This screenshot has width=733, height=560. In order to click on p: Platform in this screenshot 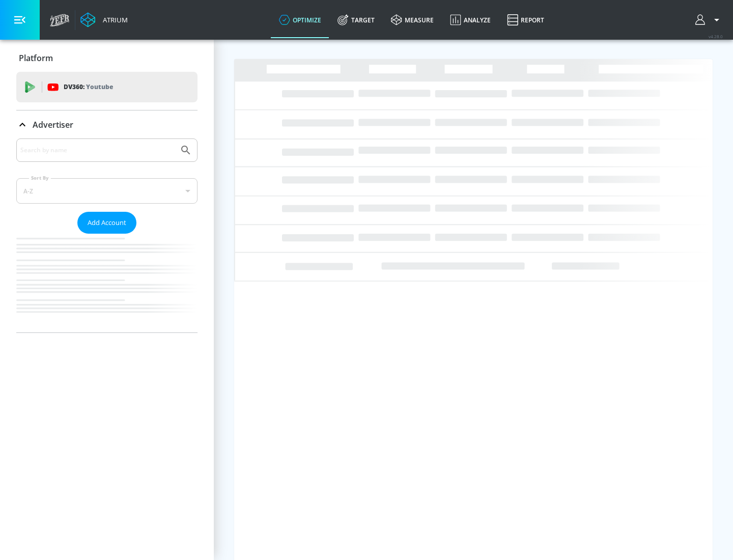, I will do `click(35, 58)`.